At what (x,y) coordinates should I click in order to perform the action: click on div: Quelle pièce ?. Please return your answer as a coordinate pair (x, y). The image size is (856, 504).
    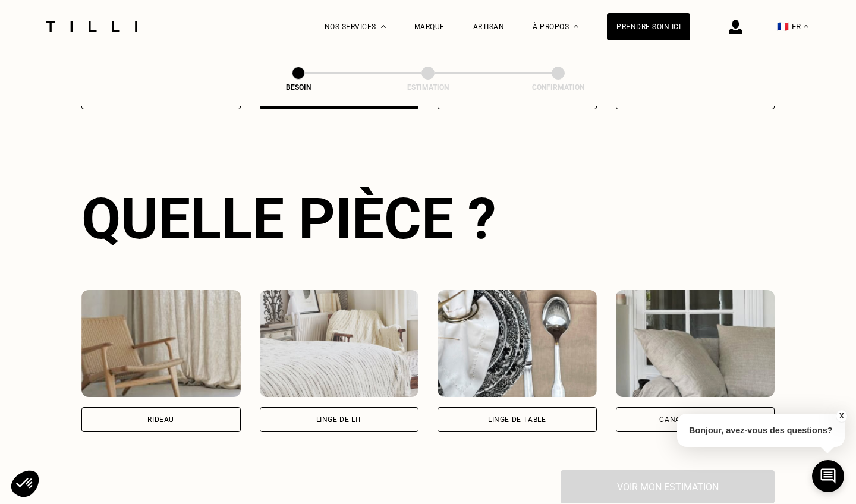
    Looking at the image, I should click on (428, 219).